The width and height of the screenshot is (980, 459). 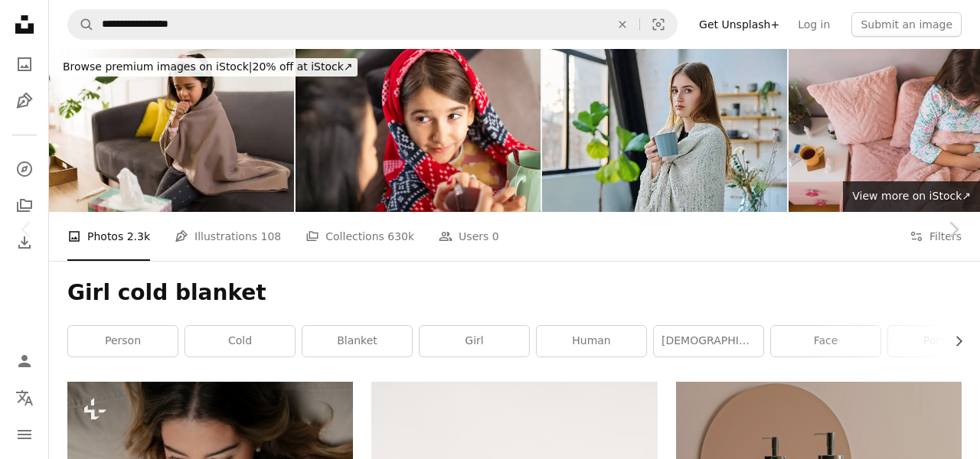 What do you see at coordinates (25, 398) in the screenshot?
I see `button: Language` at bounding box center [25, 398].